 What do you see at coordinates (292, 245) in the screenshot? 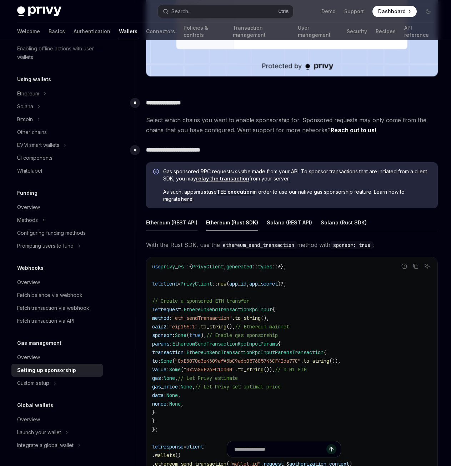
I see `span: With the Rust SDK, use the method with :` at bounding box center [292, 245].